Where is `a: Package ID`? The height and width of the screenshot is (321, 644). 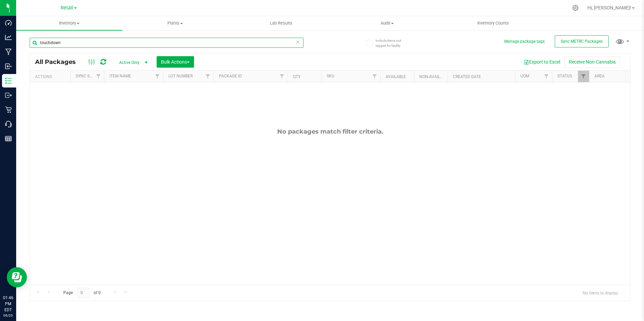 a: Package ID is located at coordinates (231, 76).